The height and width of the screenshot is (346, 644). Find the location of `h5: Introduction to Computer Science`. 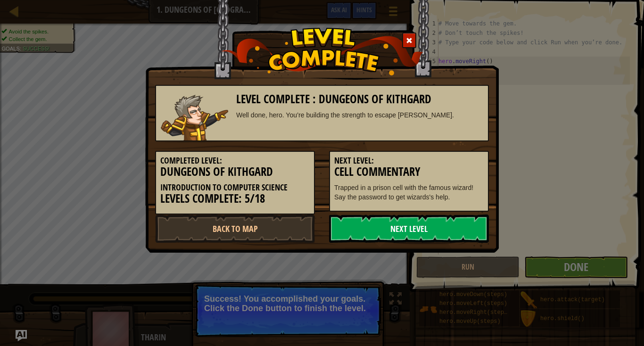

h5: Introduction to Computer Science is located at coordinates (235, 188).